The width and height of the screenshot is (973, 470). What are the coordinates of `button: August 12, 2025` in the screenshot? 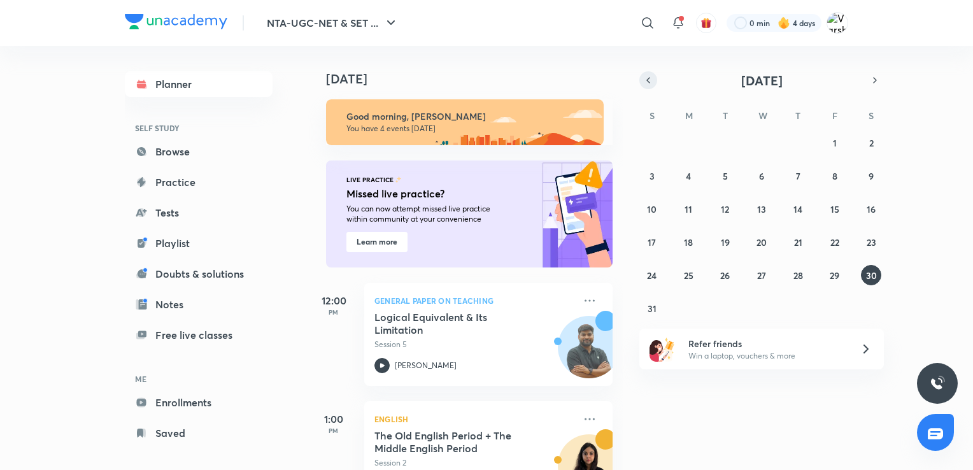 It's located at (726, 209).